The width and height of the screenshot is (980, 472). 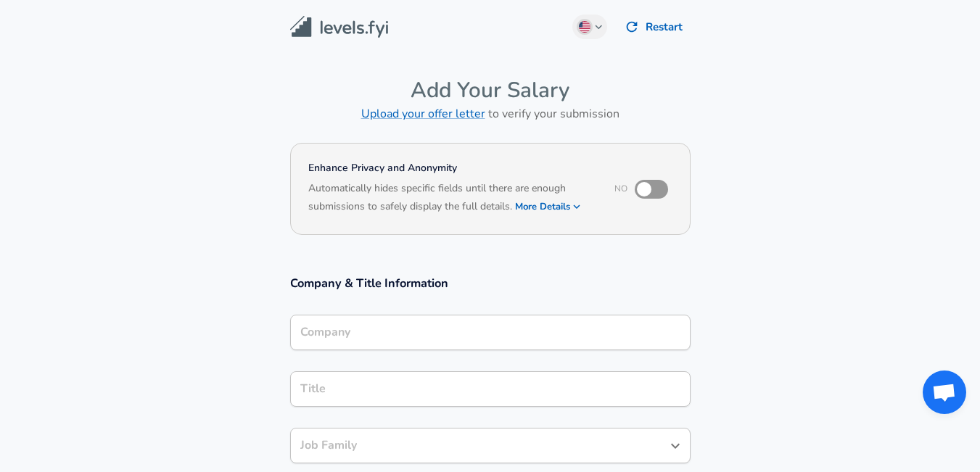 I want to click on div: Open chat, so click(x=945, y=393).